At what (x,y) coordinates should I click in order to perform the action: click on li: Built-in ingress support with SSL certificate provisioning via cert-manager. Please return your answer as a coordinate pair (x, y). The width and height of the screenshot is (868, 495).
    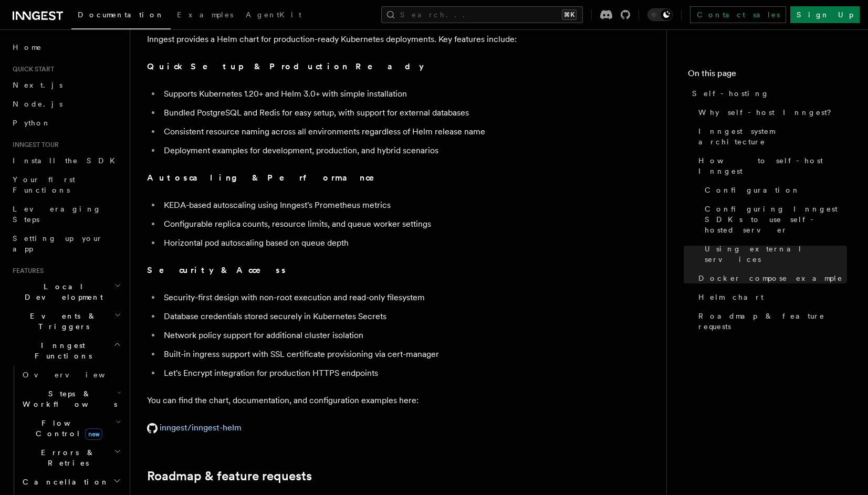
    Looking at the image, I should click on (364, 355).